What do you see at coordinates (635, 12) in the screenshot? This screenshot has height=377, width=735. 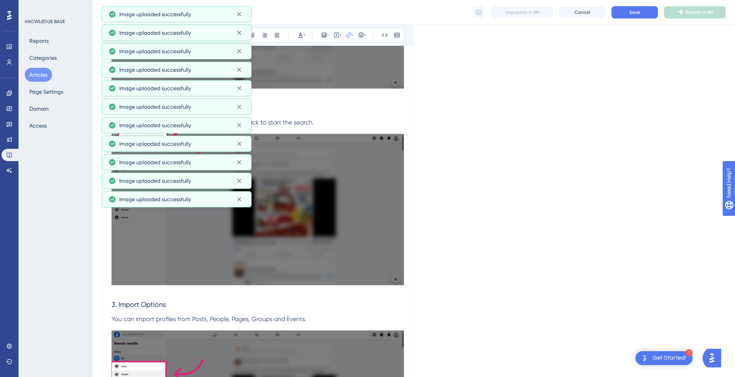 I see `button: Save` at bounding box center [635, 12].